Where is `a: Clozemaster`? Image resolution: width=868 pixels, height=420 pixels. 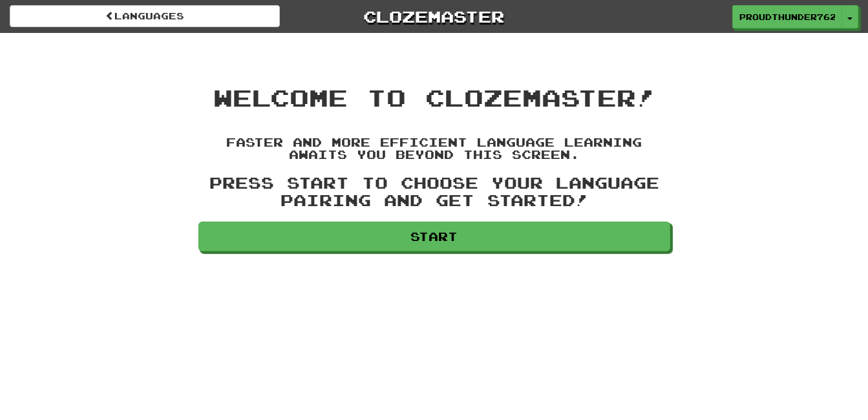 a: Clozemaster is located at coordinates (434, 16).